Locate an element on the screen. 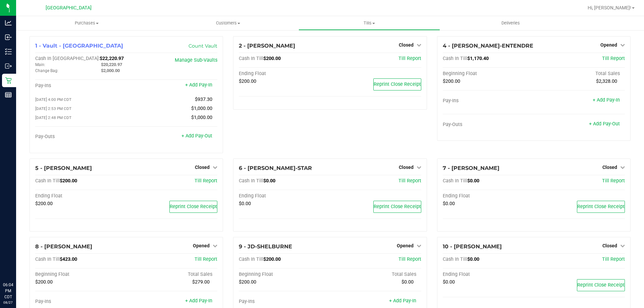 The height and width of the screenshot is (308, 644). span: 9 - JD-SHELBURNE is located at coordinates (266, 246).